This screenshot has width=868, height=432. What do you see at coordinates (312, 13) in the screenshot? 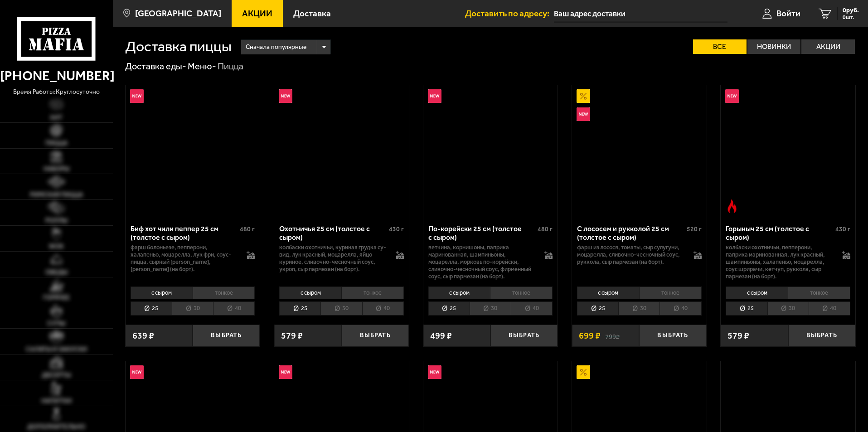
I see `span: Доставка` at bounding box center [312, 13].